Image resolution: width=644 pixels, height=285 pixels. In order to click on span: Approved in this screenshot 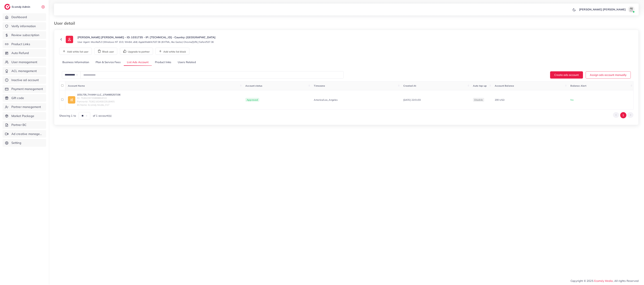, I will do `click(252, 100)`.